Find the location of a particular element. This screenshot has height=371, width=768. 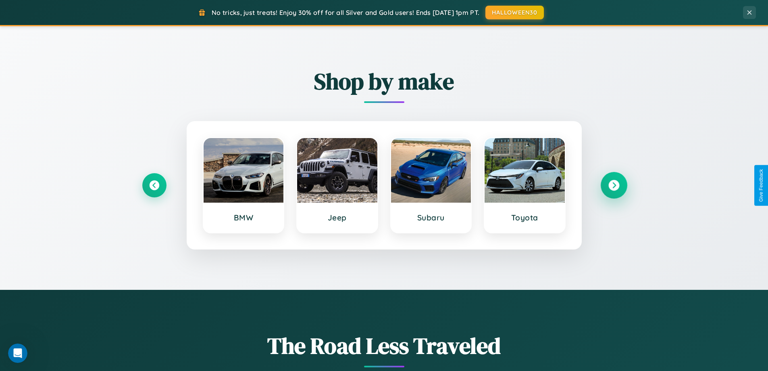

h3: Jeep is located at coordinates (337, 217).